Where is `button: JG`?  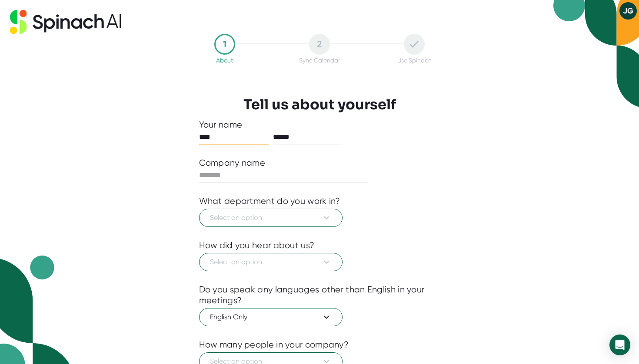 button: JG is located at coordinates (628, 11).